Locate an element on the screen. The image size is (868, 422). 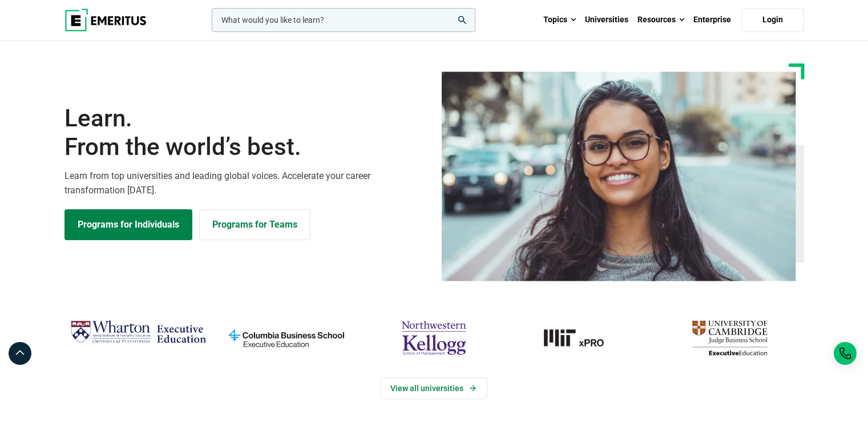
img: northwestern-kellogg is located at coordinates (434, 338).